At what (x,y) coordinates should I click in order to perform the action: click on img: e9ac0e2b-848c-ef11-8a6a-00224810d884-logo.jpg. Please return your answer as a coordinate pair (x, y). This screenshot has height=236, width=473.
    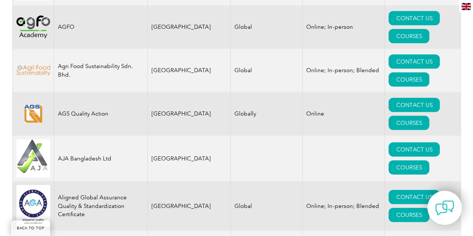
    Looking at the image, I should click on (33, 158).